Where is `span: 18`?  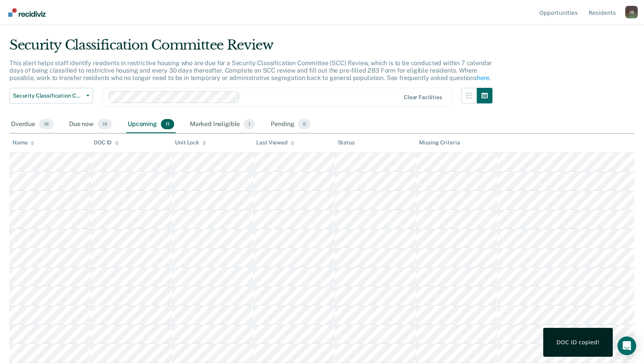
span: 18 is located at coordinates (46, 124).